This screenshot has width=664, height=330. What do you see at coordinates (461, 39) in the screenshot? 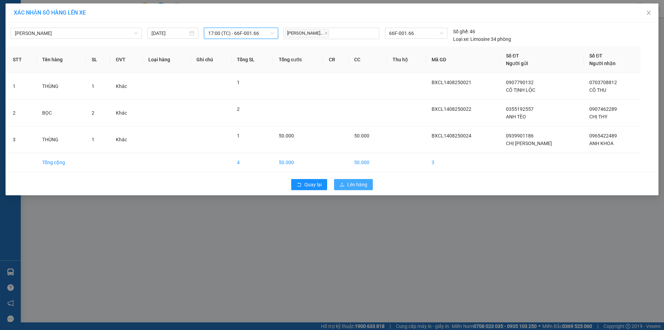
I see `span: Loại xe:` at bounding box center [461, 39].